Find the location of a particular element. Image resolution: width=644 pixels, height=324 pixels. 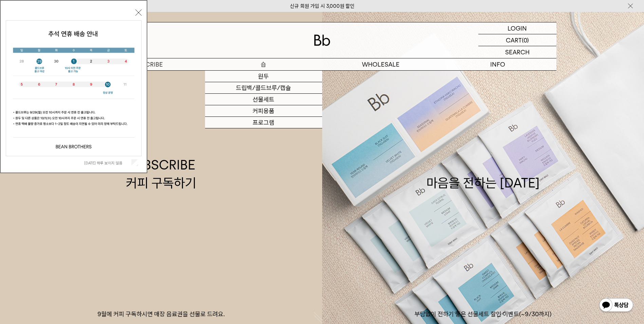

div: SUBSCRIBE 커피 구독하기 is located at coordinates (161, 174).